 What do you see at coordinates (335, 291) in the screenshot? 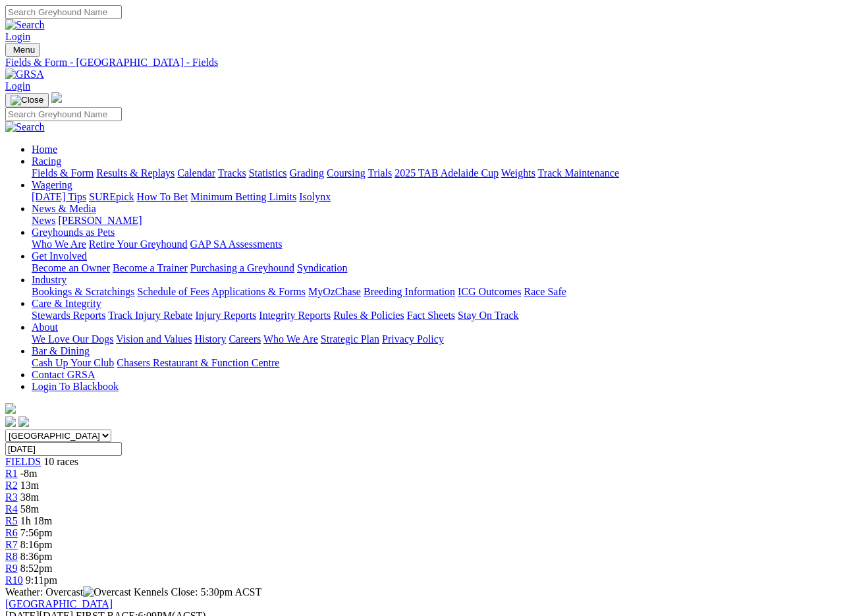
I see `a: MyOzChase` at bounding box center [335, 291].